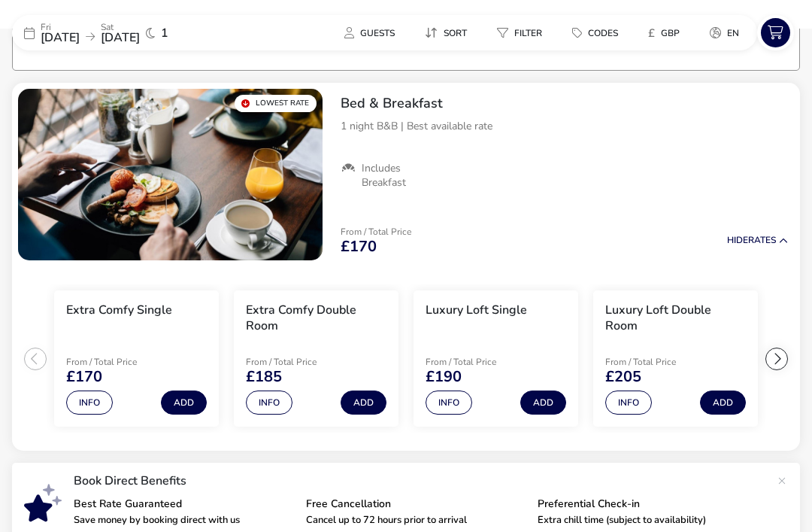  I want to click on h3: Luxury Loft Single, so click(476, 310).